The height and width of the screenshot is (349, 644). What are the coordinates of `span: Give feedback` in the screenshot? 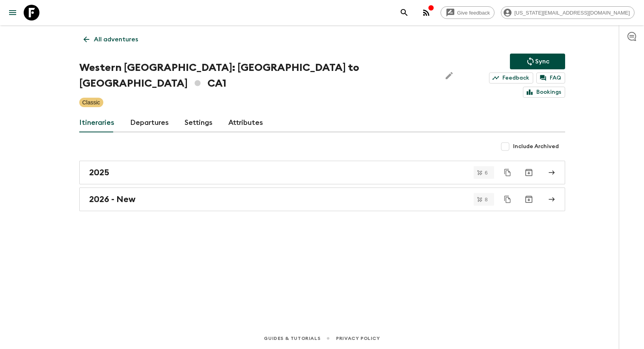 It's located at (473, 13).